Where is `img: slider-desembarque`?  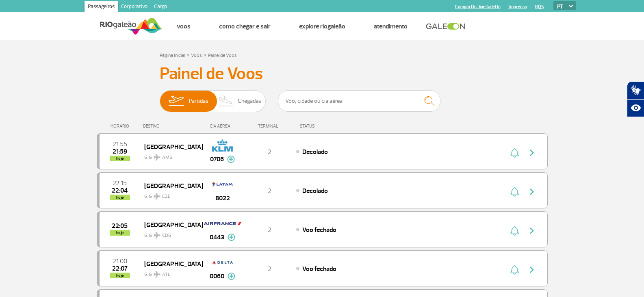 img: slider-desembarque is located at coordinates (226, 101).